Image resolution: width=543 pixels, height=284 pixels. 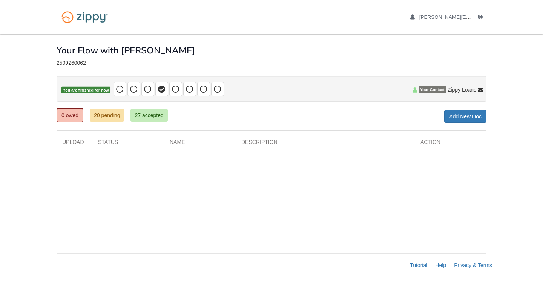 What do you see at coordinates (462, 90) in the screenshot?
I see `span: Zippy Loans` at bounding box center [462, 90].